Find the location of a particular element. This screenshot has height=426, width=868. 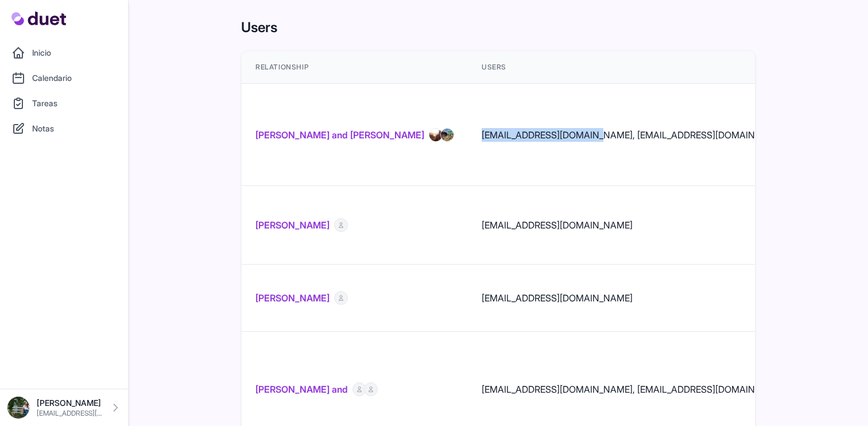

th: Relationship is located at coordinates (355, 67).